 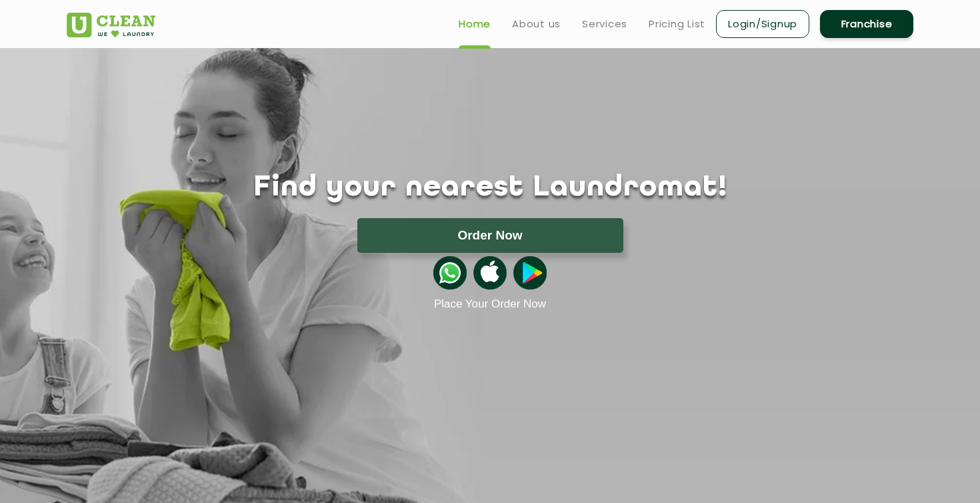 What do you see at coordinates (490, 235) in the screenshot?
I see `button: Order Now` at bounding box center [490, 235].